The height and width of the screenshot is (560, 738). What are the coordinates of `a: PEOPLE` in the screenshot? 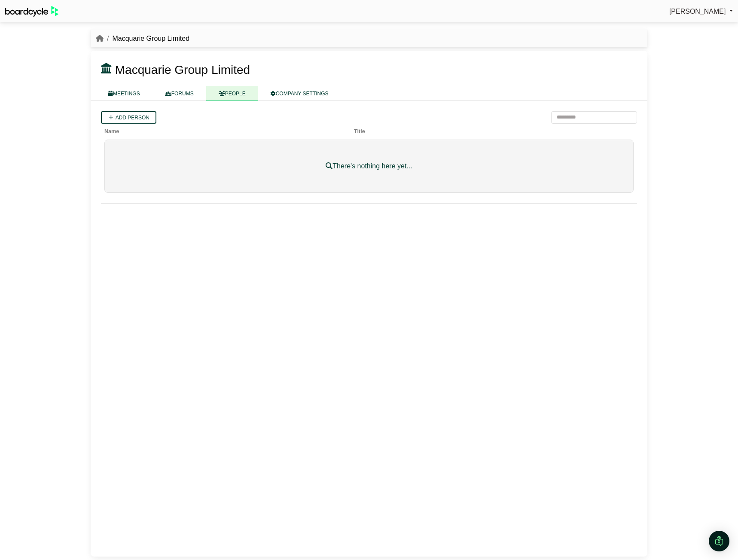 It's located at (232, 93).